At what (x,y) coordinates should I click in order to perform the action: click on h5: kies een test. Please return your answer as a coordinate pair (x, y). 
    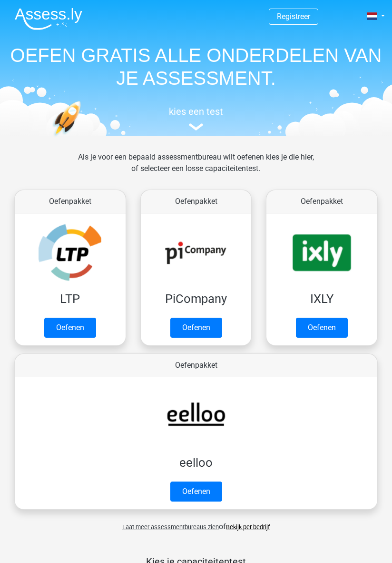
    Looking at the image, I should click on (196, 111).